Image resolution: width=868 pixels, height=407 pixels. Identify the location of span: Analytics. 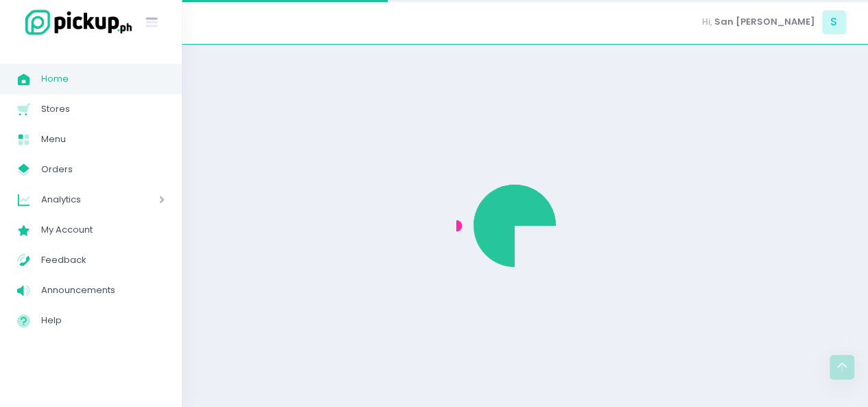
(80, 200).